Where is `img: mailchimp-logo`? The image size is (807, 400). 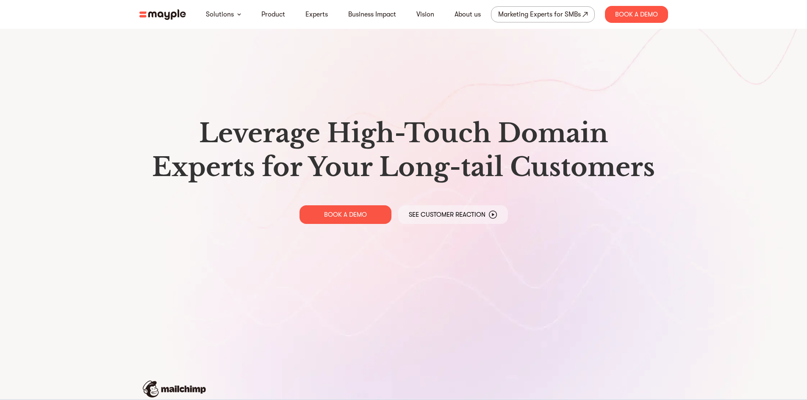 img: mailchimp-logo is located at coordinates (174, 389).